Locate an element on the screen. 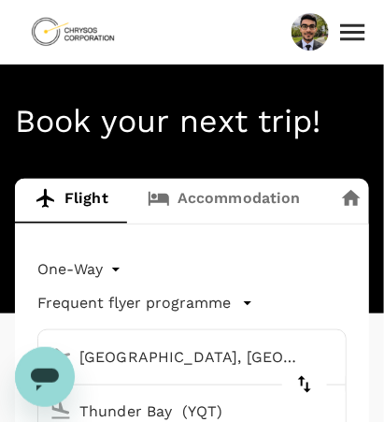 This screenshot has height=422, width=384. input: Depart from is located at coordinates (174, 356).